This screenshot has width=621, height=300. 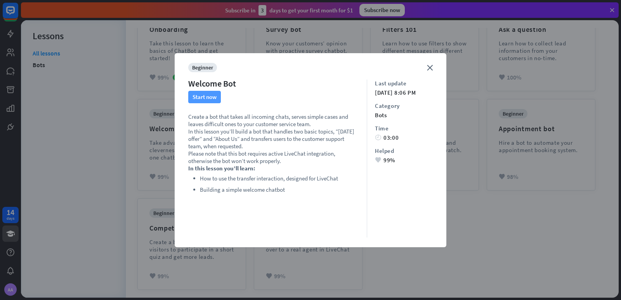 I want to click on i: time, so click(x=378, y=137).